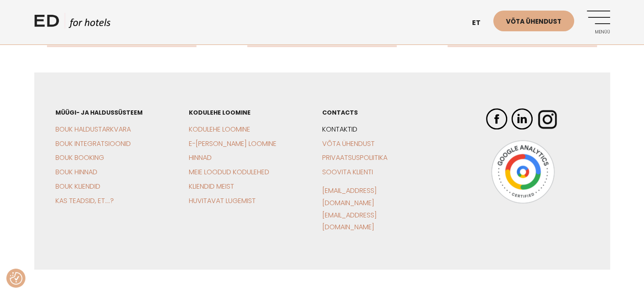  What do you see at coordinates (598, 22) in the screenshot?
I see `a: Menüü` at bounding box center [598, 22].